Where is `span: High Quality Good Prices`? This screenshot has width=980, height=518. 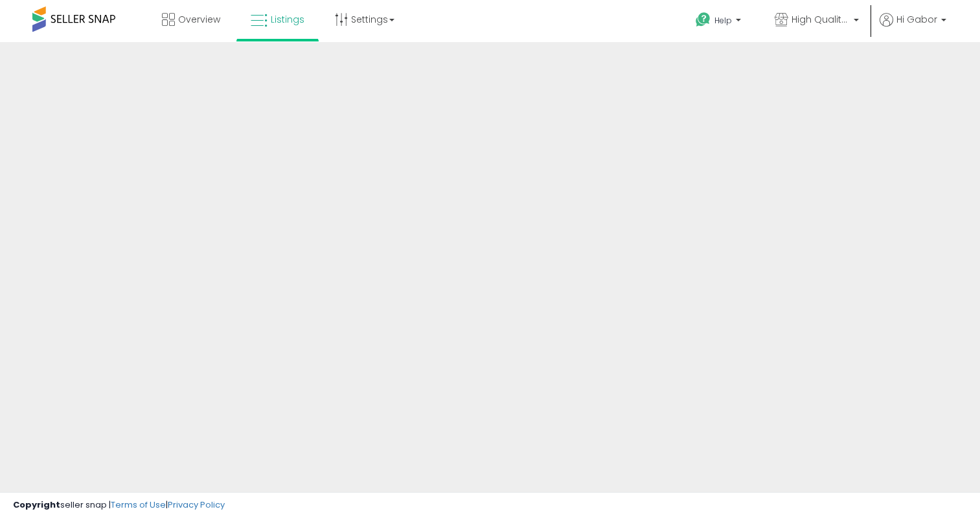 span: High Quality Good Prices is located at coordinates (821, 19).